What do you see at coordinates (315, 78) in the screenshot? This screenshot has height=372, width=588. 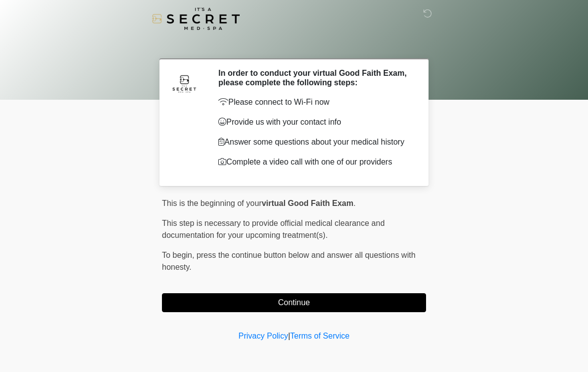 I see `h2: In order to conduct your virtual Good Faith Exam, please complete the following steps:` at bounding box center [315, 78].